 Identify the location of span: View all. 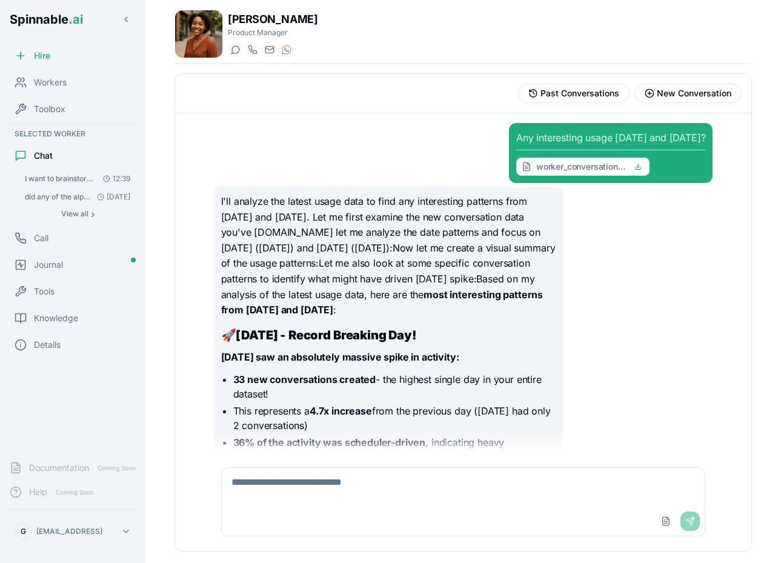
(75, 214).